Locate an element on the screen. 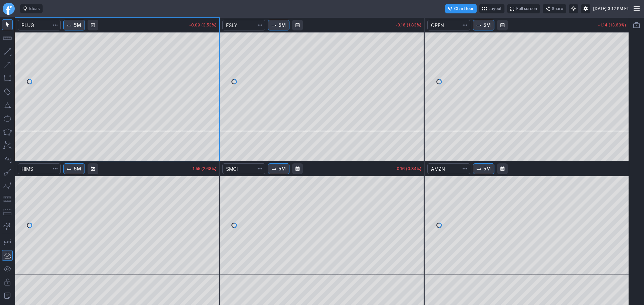  button: Position is located at coordinates (8, 213).